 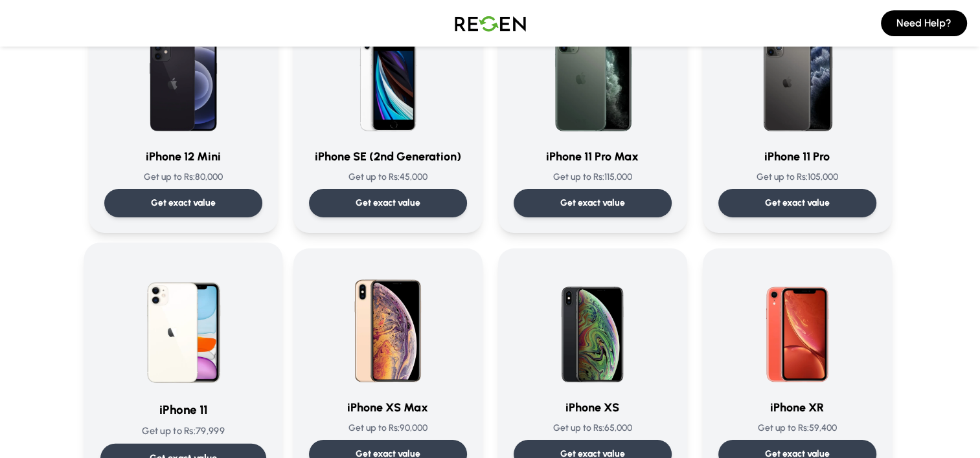 What do you see at coordinates (388, 75) in the screenshot?
I see `img: iPhone SE (2nd Generation)` at bounding box center [388, 75].